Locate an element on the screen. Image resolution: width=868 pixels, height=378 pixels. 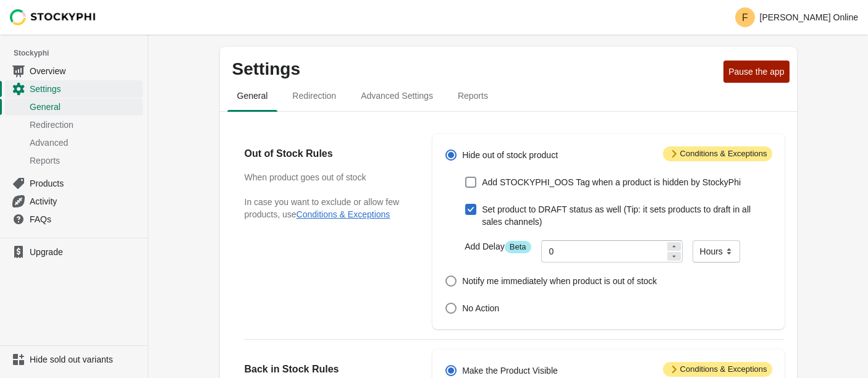
p: In case you want to exclude or allow few products, use is located at coordinates (326, 208).